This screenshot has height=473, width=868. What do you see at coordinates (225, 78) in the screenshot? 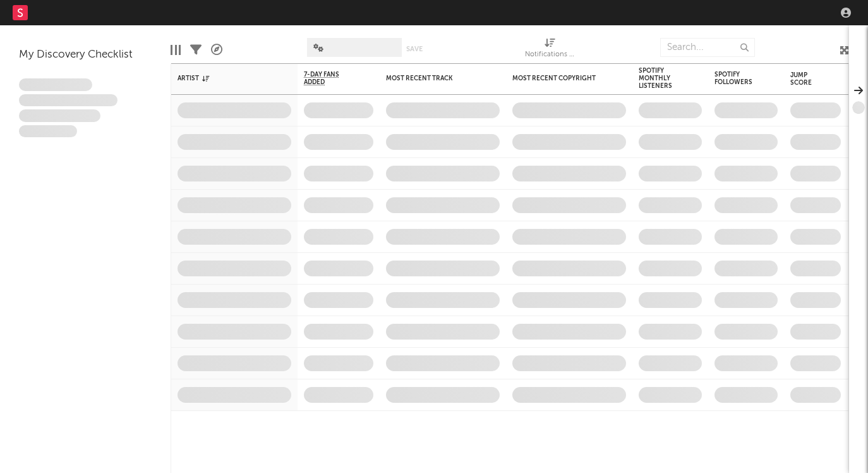
I see `div: Artist` at bounding box center [225, 78].